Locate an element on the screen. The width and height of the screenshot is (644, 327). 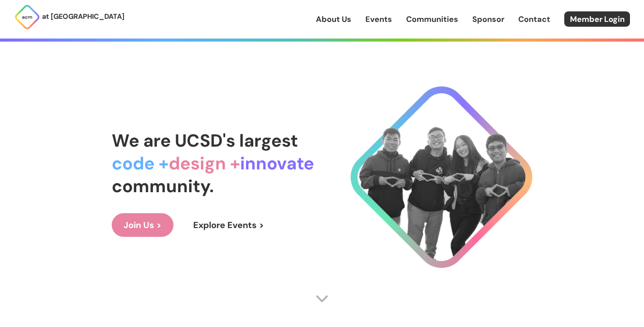
span: design + is located at coordinates (204, 164).